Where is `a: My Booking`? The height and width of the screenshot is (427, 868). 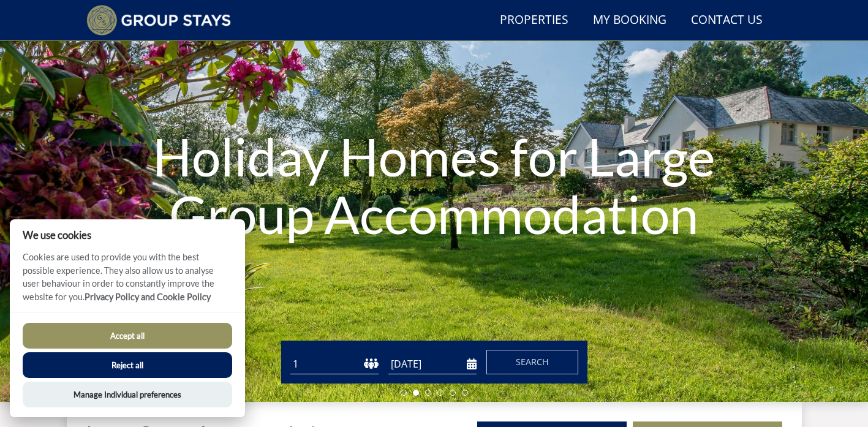 a: My Booking is located at coordinates (630, 20).